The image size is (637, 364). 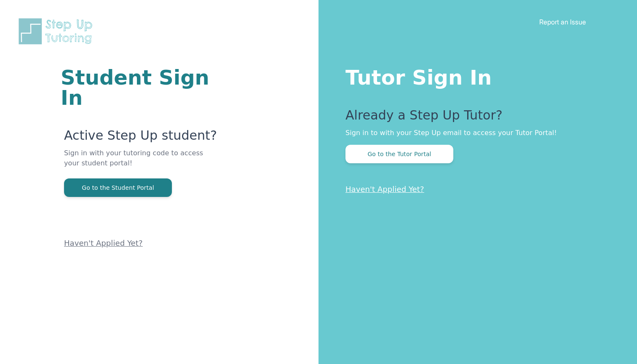 I want to click on a: Go to the Tutor Portal, so click(x=399, y=154).